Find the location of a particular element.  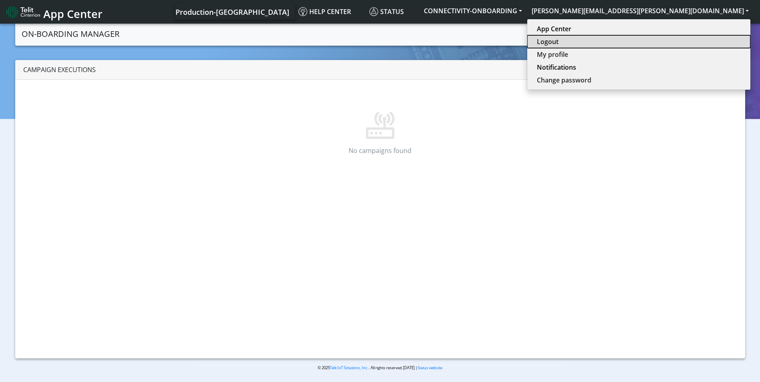

a: Help center is located at coordinates (331, 12).